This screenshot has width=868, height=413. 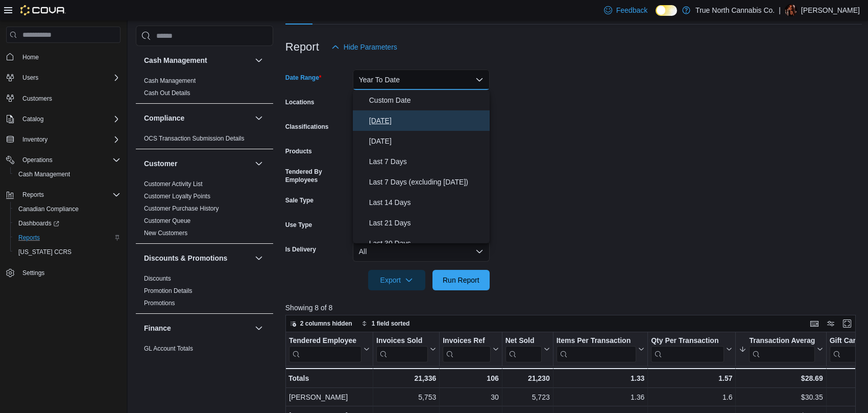 What do you see at coordinates (33, 119) in the screenshot?
I see `span: Catalog` at bounding box center [33, 119].